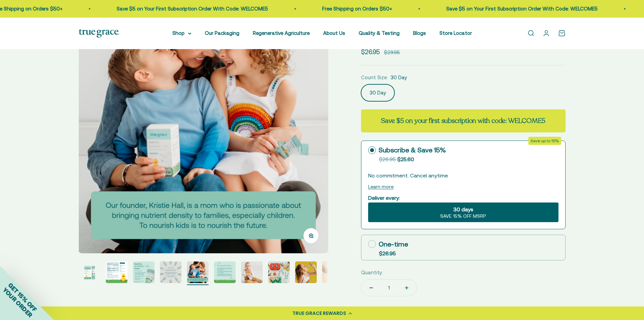  I want to click on a: Store Locator, so click(456, 33).